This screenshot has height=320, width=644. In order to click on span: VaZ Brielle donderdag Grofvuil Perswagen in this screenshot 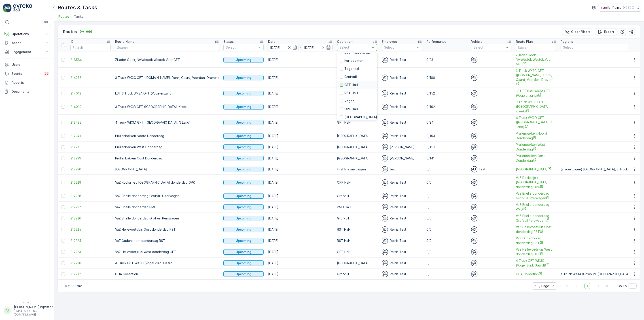, I will do `click(536, 218)`.